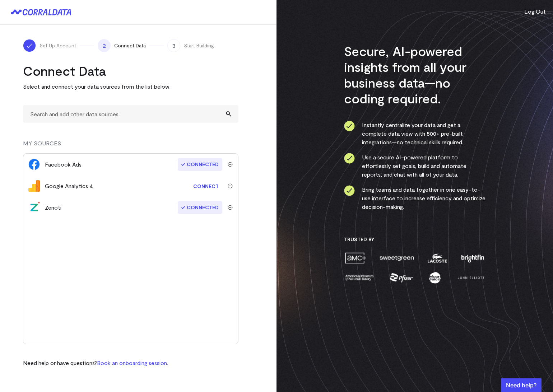 This screenshot has width=553, height=392. I want to click on img: lacoste-7a6b0538.png, so click(437, 258).